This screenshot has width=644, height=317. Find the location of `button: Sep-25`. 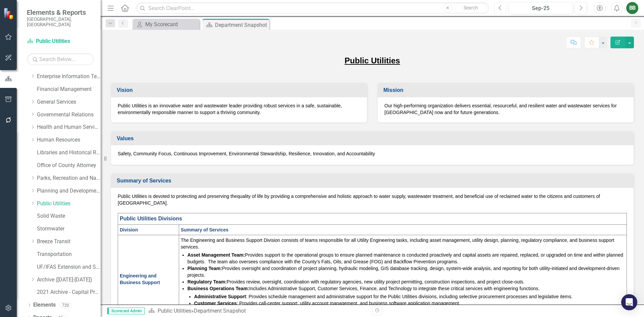

button: Sep-25 is located at coordinates (540, 8).